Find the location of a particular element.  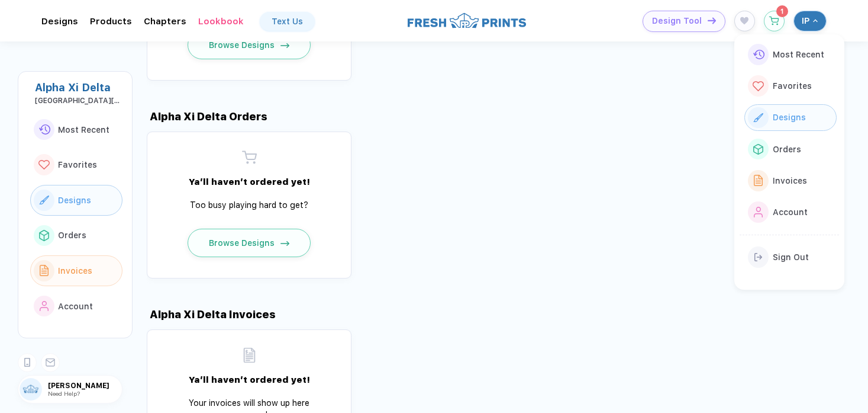

button: link to iconSign Out is located at coordinates (791, 257).